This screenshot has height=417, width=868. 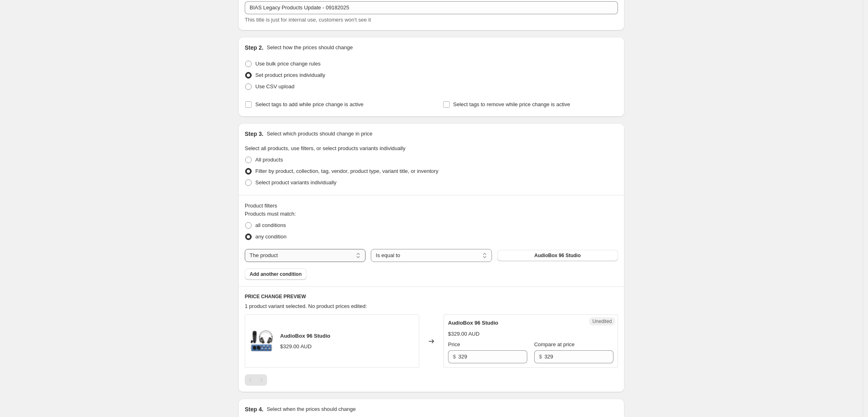 I want to click on span: Select product variants individually, so click(x=295, y=182).